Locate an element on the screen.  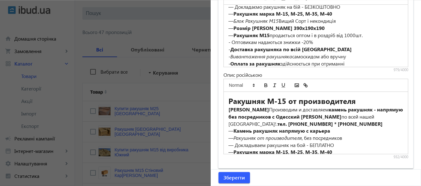
em: Вивантаження ракушняка is located at coordinates (261, 56).